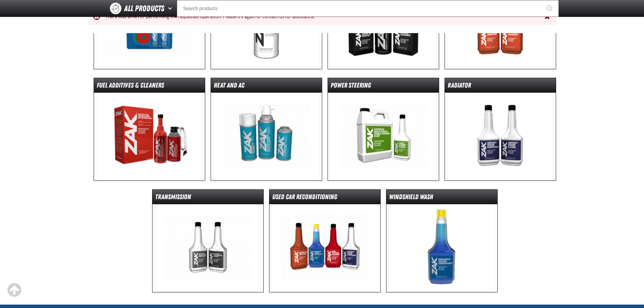  I want to click on a: Transmission, so click(208, 241).